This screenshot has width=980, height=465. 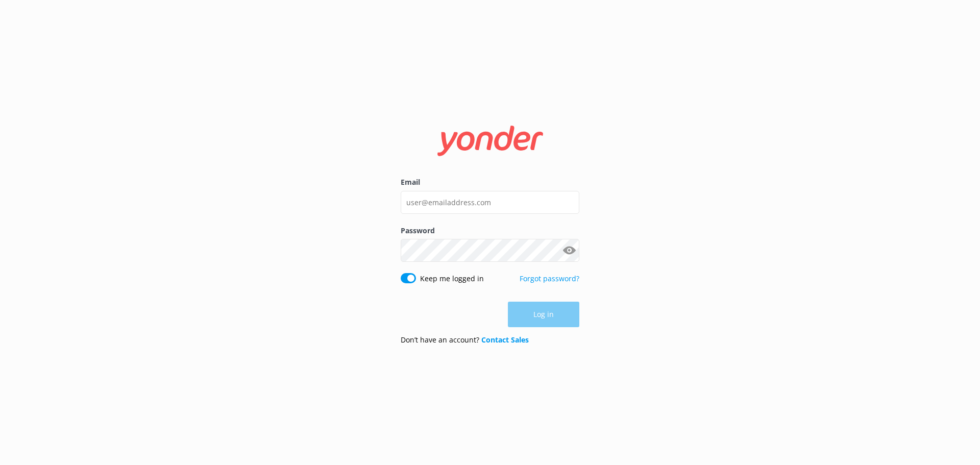 I want to click on a: Contact Sales, so click(x=504, y=339).